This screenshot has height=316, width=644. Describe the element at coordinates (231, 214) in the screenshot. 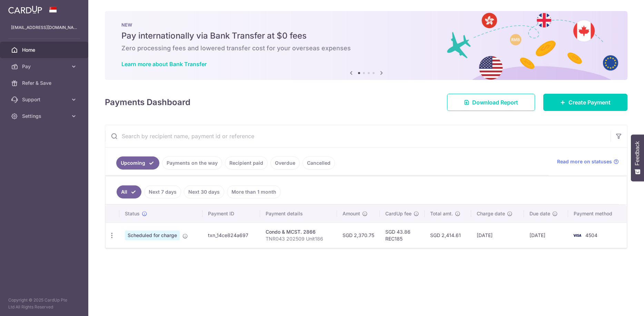

I see `th: Payment ID` at that location.